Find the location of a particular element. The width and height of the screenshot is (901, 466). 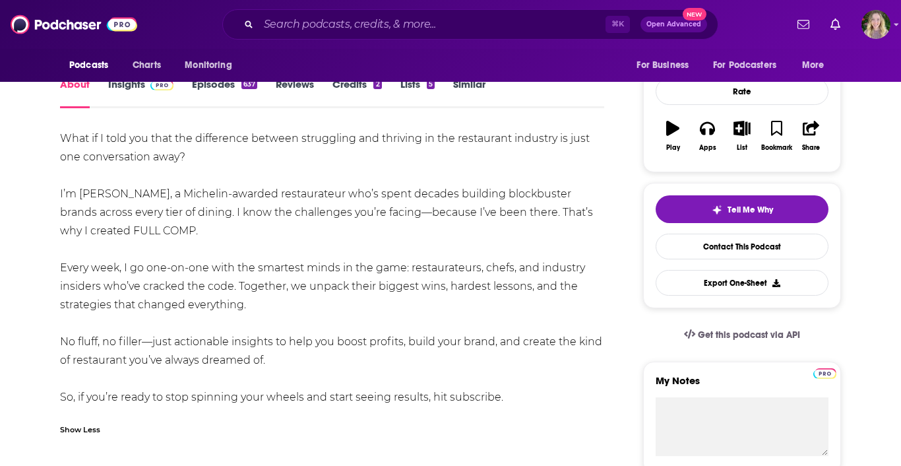

img: Podchaser - Follow, Share and Rate Podcasts is located at coordinates (74, 24).